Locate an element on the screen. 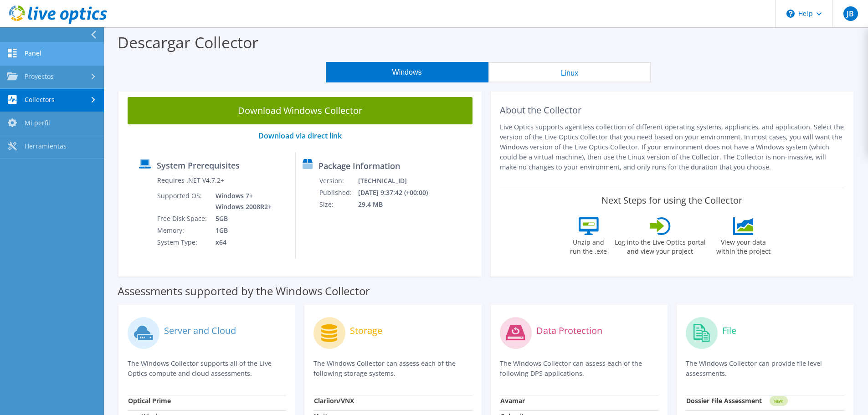  svg: \n is located at coordinates (791, 14).